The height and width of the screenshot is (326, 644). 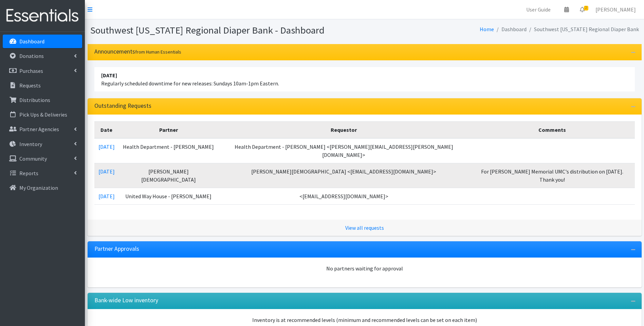 What do you see at coordinates (365, 320) in the screenshot?
I see `p: Inventory is at recommended levels (minimum and recommended levels can be set on each item)` at bounding box center [365, 320].